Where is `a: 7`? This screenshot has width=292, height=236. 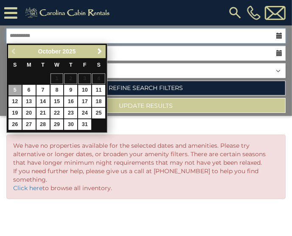
a: 7 is located at coordinates (43, 90).